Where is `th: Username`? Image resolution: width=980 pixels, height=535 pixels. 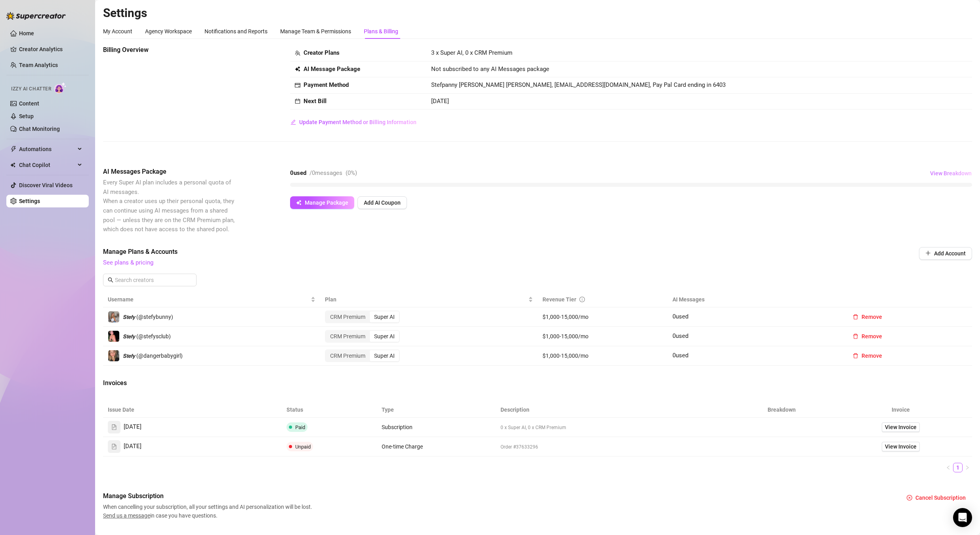 th: Username is located at coordinates (212, 300).